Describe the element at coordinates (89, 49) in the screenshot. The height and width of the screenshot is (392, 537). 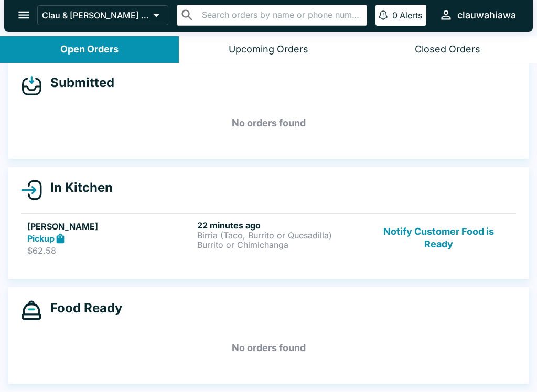
I see `div: Open Orders` at that location.